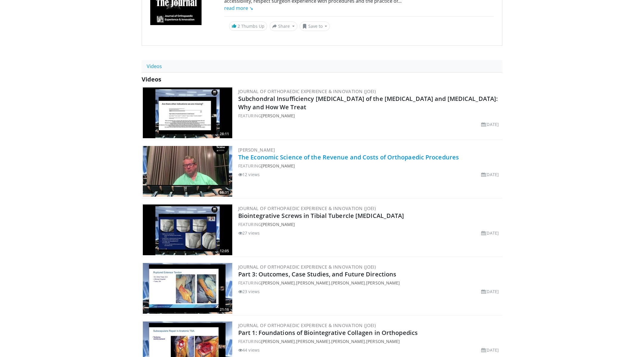 Image resolution: width=644 pixels, height=357 pixels. I want to click on a: The Economic Science of the Revenue and Costs of Orthopaedic Procedures, so click(348, 157).